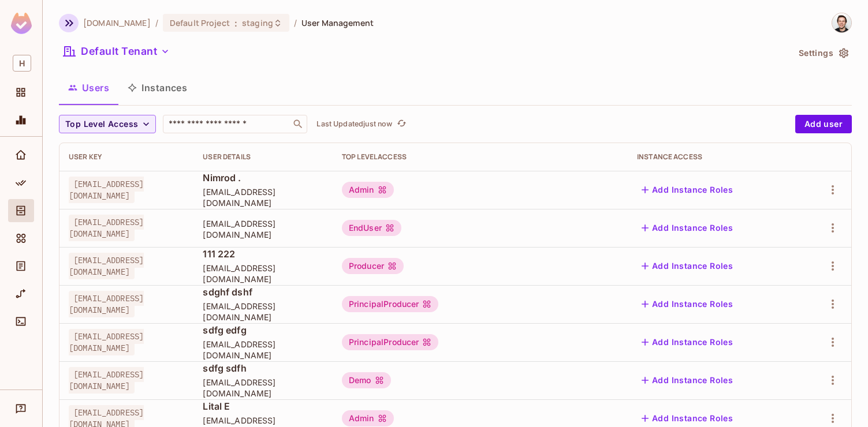 The height and width of the screenshot is (427, 868). I want to click on span: Nimrod ., so click(263, 178).